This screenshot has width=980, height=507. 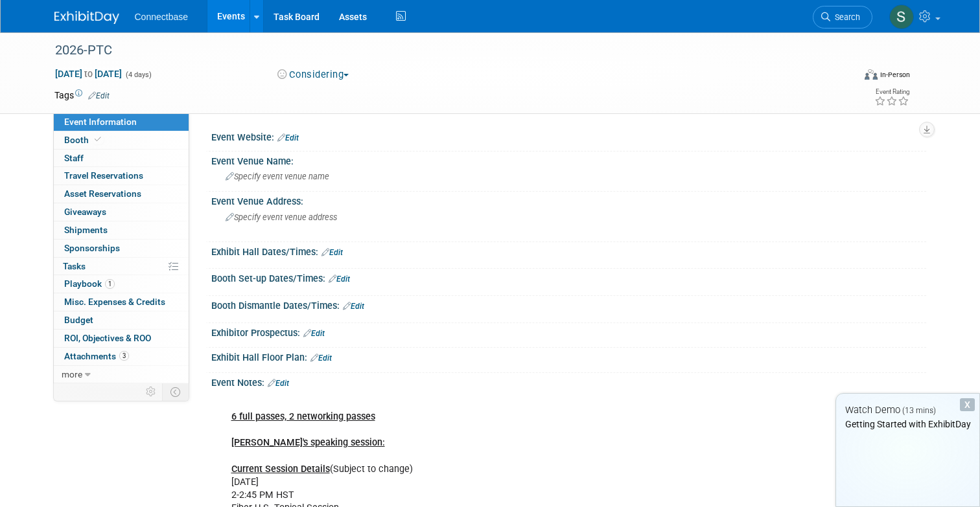 What do you see at coordinates (871, 74) in the screenshot?
I see `img: Format-Inperson.png` at bounding box center [871, 74].